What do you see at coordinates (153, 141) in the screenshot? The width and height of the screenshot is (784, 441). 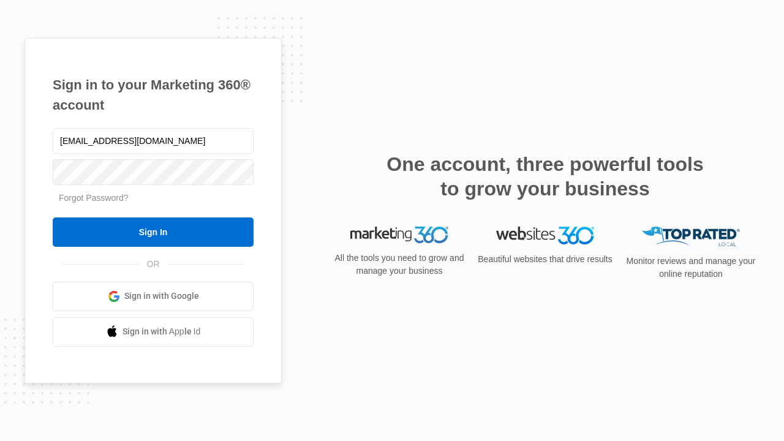 I see `input: Email` at bounding box center [153, 141].